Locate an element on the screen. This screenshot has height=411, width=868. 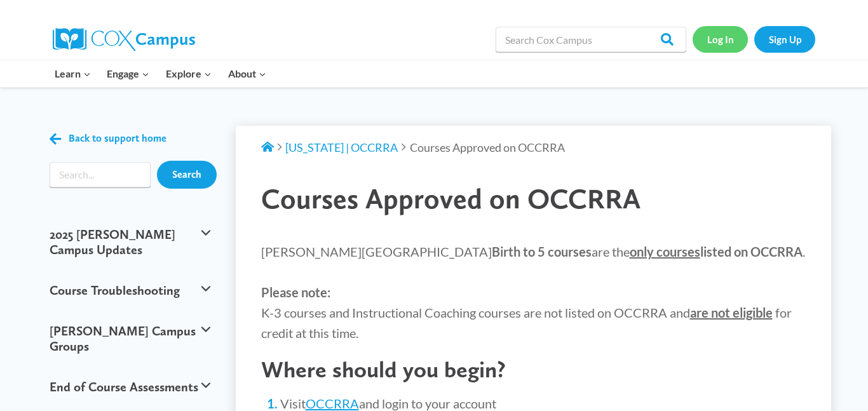
span: only courses is located at coordinates (665, 251).